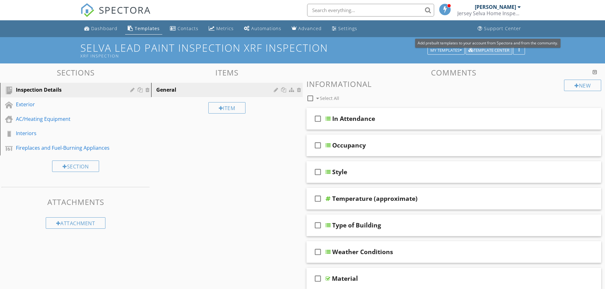 The height and width of the screenshot is (289, 605). Describe the element at coordinates (76, 223) in the screenshot. I see `div: Attachment` at that location.